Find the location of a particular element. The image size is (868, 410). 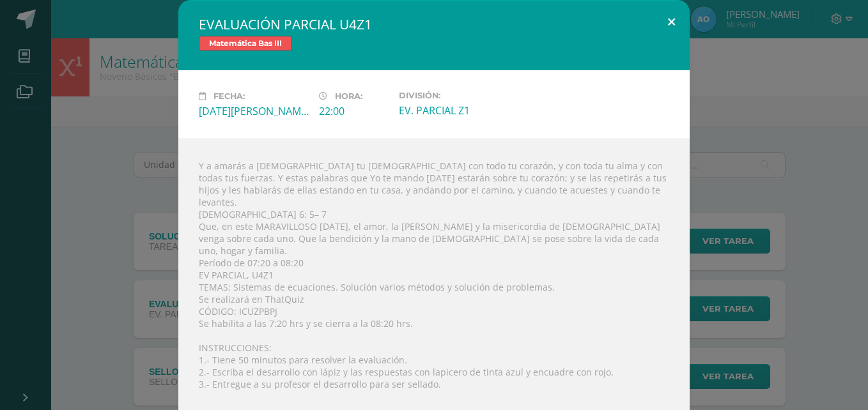

span: Matemática Bas III is located at coordinates (246, 43).